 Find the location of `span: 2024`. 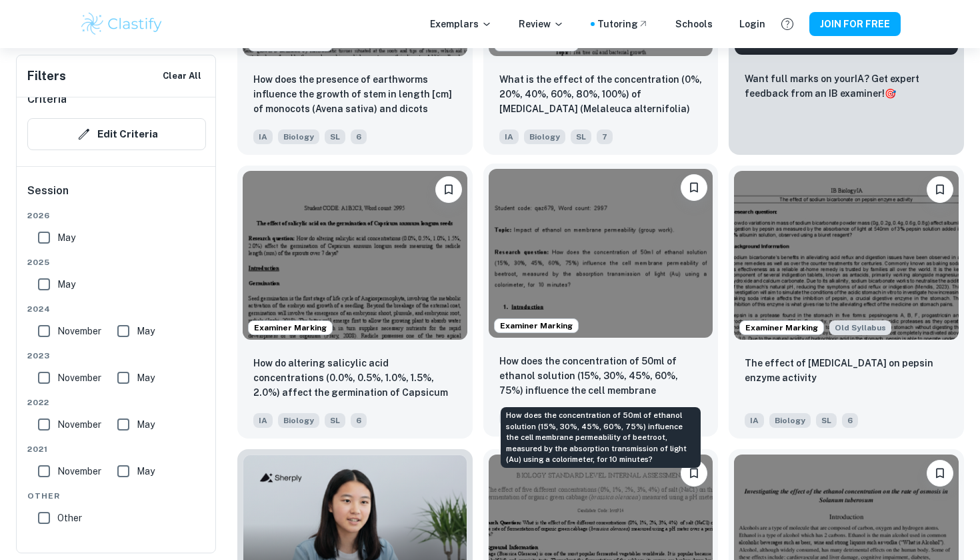

span: 2024 is located at coordinates (116, 308).